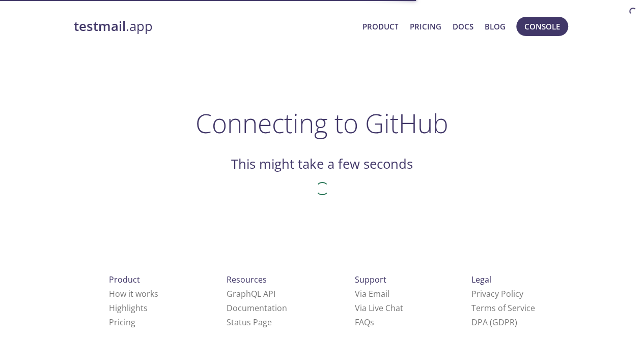 The image size is (644, 338). Describe the element at coordinates (497, 294) in the screenshot. I see `a: Privacy Policy` at that location.